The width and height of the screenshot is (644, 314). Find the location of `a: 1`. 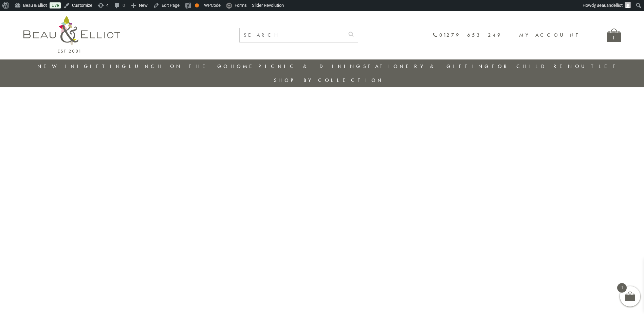

a: 1 is located at coordinates (614, 35).